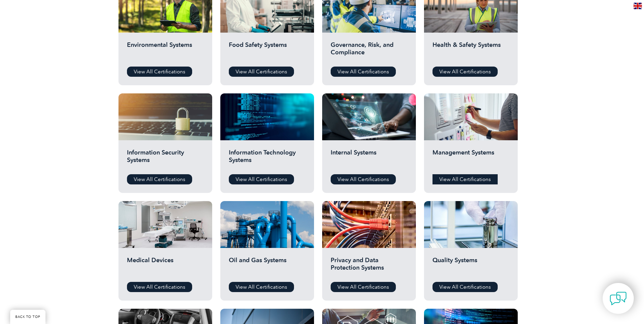  Describe the element at coordinates (166, 51) in the screenshot. I see `h2: Environmental Systems` at that location.